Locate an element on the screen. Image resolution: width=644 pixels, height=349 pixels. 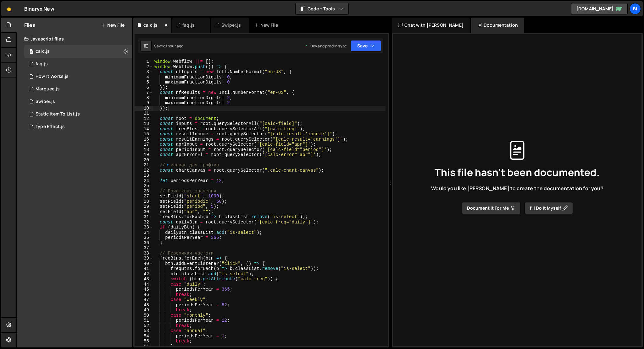
div: 44 is located at coordinates (144, 285).